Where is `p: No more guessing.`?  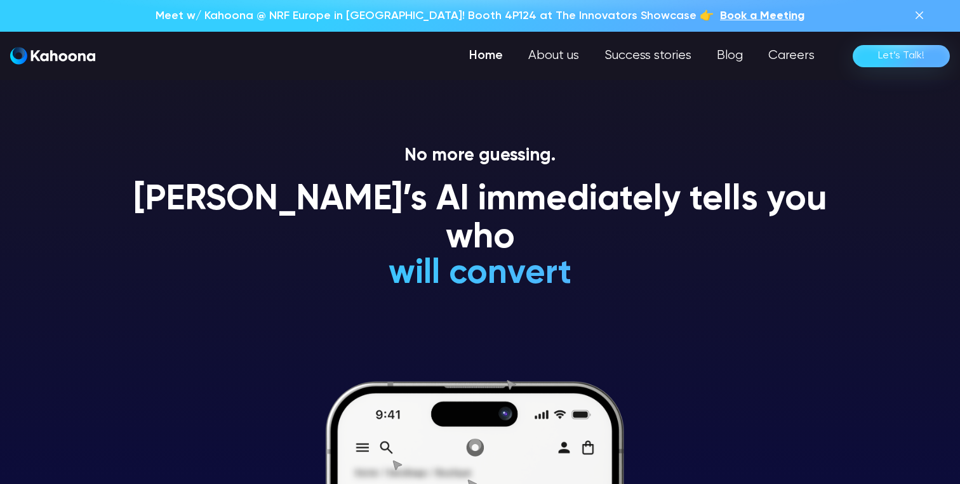 p: No more guessing. is located at coordinates (480, 156).